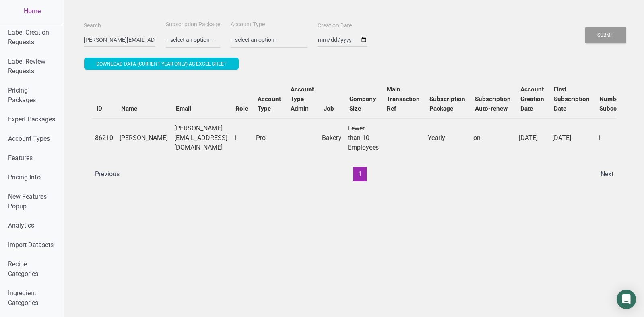 Image resolution: width=644 pixels, height=317 pixels. What do you see at coordinates (161, 64) in the screenshot?
I see `button: Download data (current year only) as excel sheet` at bounding box center [161, 64].